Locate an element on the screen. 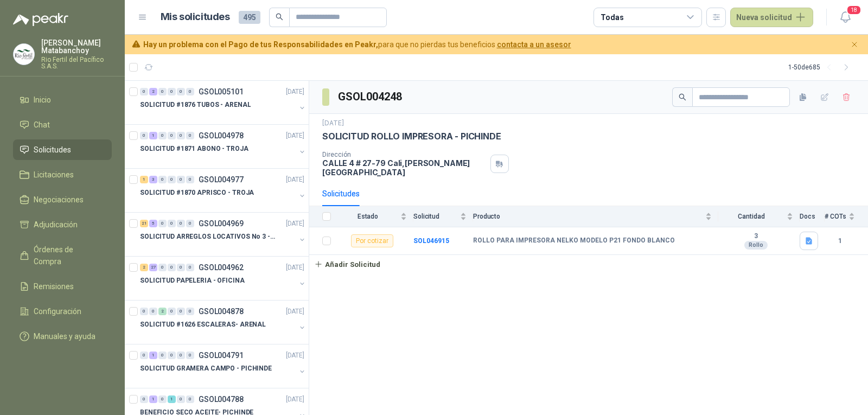 This screenshot has width=868, height=415. p: GSOL005101 is located at coordinates (221, 92).